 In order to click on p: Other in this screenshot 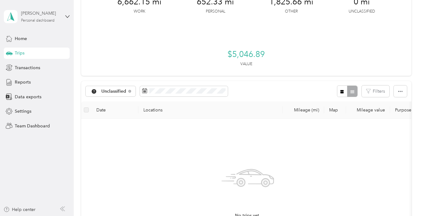, I will do `click(291, 12)`.